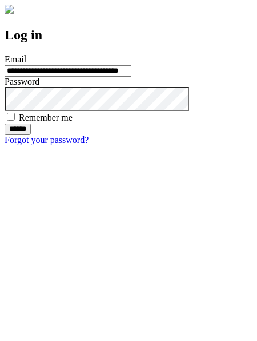 This screenshot has height=341, width=257. I want to click on img: logo-4e3dc11c47720685a147b03b5a06dd966a58ff35d612b21f08c02c0306f2b779.png, so click(9, 9).